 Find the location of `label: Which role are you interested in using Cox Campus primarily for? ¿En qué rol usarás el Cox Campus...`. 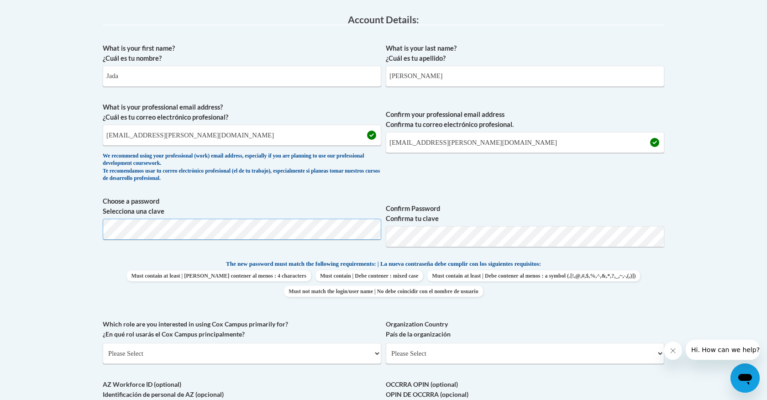

label: Which role are you interested in using Cox Campus primarily for? ¿En qué rol usarás el Cox Campus... is located at coordinates (242, 329).